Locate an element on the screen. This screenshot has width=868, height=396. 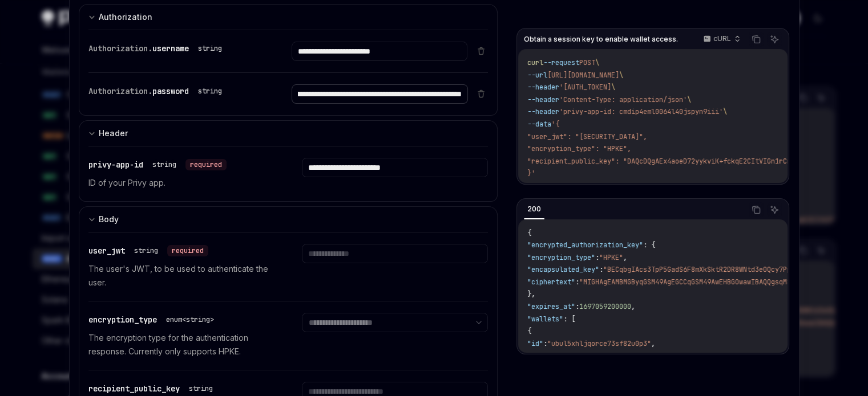
div: privy-app-id is located at coordinates (157, 165).